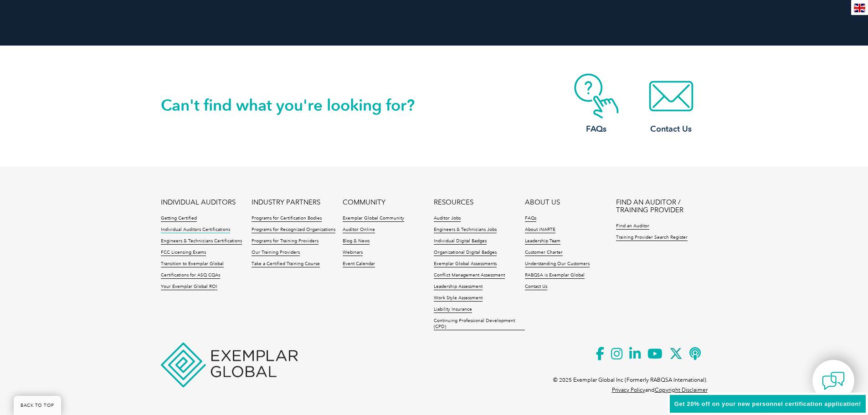 Image resolution: width=868 pixels, height=415 pixels. What do you see at coordinates (629, 390) in the screenshot?
I see `a: Privacy Policy` at bounding box center [629, 390].